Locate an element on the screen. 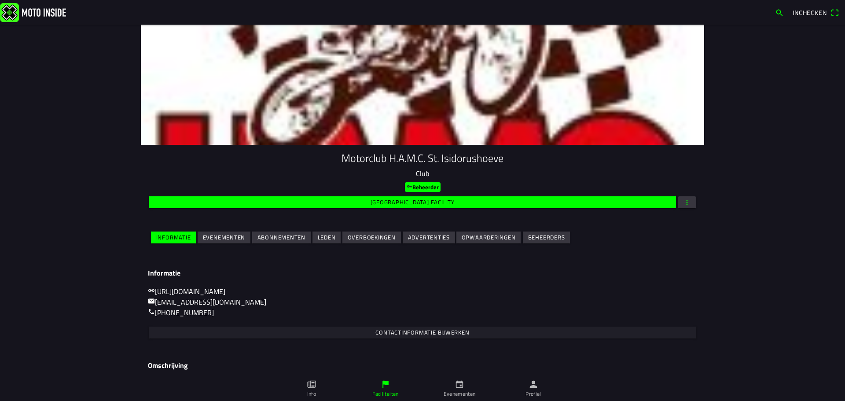 This screenshot has width=845, height=401. ion-button: Overboekingen is located at coordinates (371, 237).